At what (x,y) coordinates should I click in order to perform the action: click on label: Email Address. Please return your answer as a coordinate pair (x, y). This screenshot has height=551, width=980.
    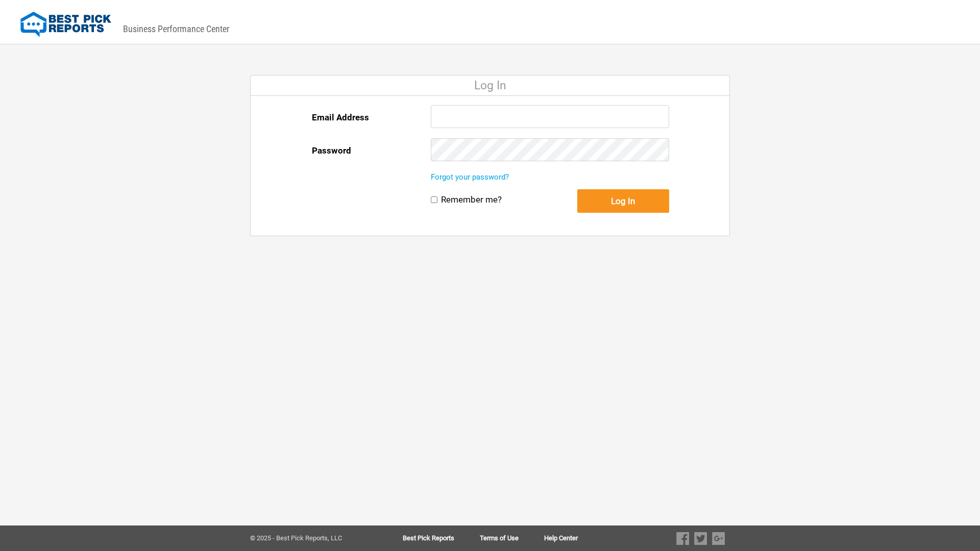
    Looking at the image, I should click on (340, 117).